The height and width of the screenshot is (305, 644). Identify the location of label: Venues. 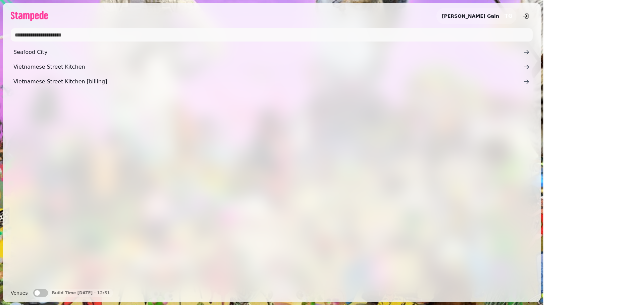
(19, 293).